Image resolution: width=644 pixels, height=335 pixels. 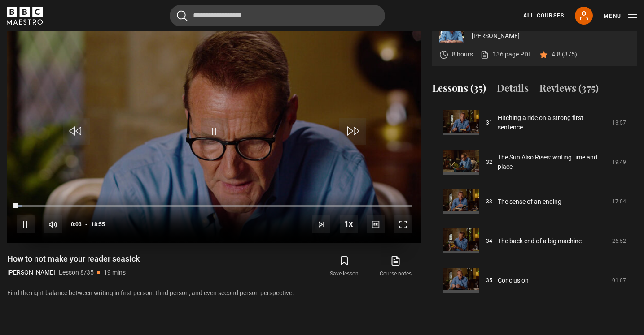 What do you see at coordinates (513, 281) in the screenshot?
I see `a: Conclusion` at bounding box center [513, 281].